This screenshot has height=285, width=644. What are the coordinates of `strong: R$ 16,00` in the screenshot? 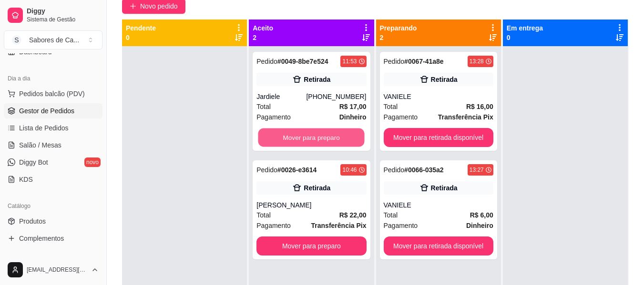 It's located at (480, 106).